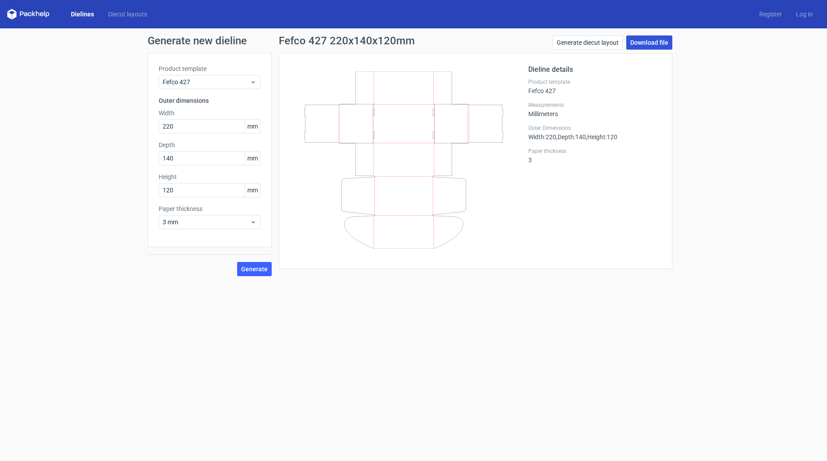  What do you see at coordinates (601, 137) in the screenshot?
I see `span: , Height : 120` at bounding box center [601, 137].